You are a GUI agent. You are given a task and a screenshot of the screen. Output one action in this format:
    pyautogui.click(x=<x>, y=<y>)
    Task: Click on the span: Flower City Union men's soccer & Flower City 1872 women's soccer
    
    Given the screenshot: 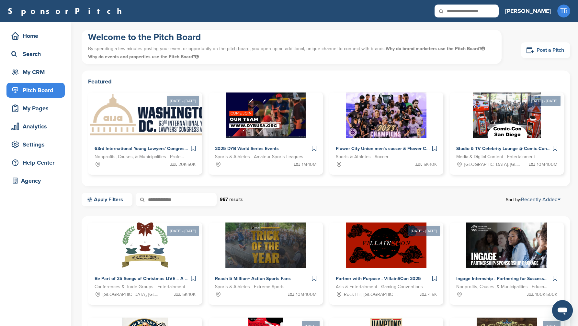 What is the action you would take?
    pyautogui.click(x=407, y=149)
    